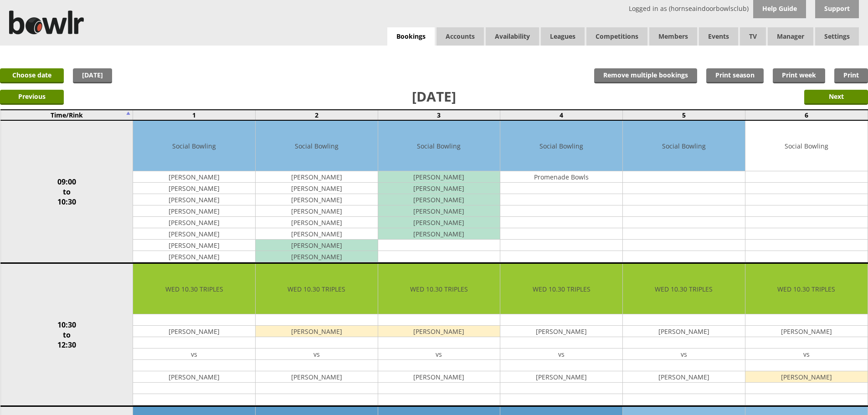 The image size is (868, 415). Describe the element at coordinates (194, 115) in the screenshot. I see `td: 1` at that location.